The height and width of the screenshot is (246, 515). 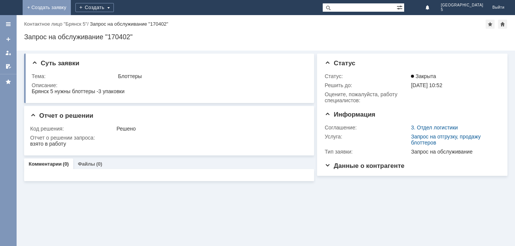 I want to click on span: Данные о контрагенте, so click(x=365, y=166).